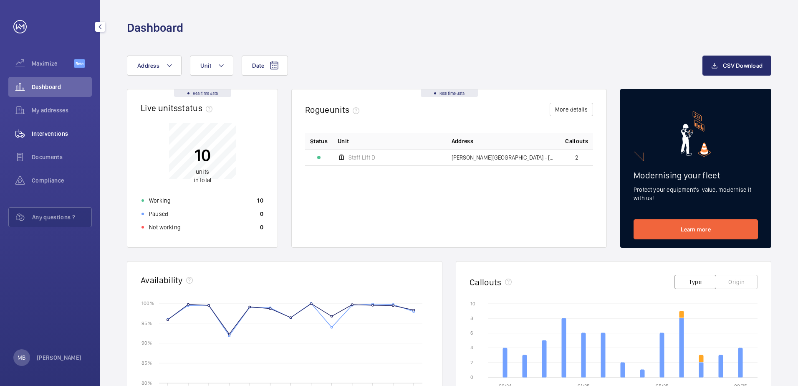 The height and width of the screenshot is (386, 798). I want to click on h2: Rogue, so click(334, 109).